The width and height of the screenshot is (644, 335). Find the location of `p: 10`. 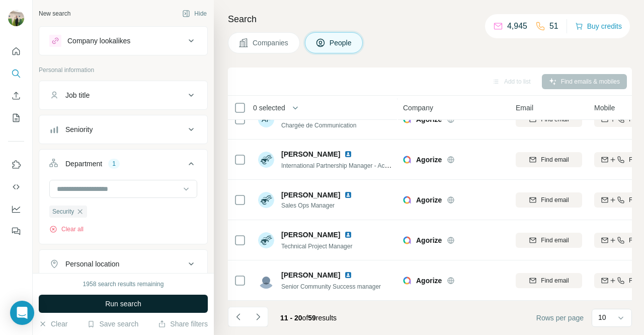

p: 10 is located at coordinates (602, 317).